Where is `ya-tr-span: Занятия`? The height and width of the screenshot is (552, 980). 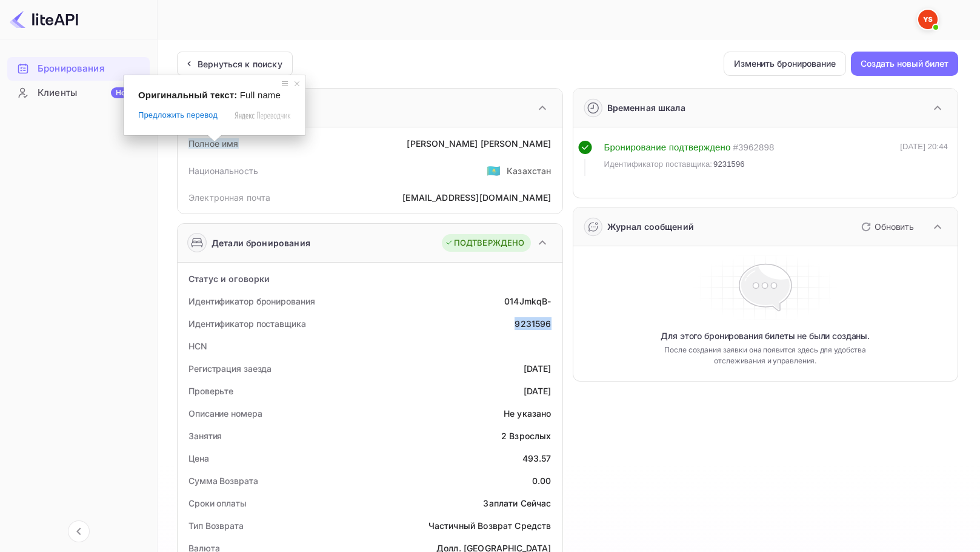 ya-tr-span: Занятия is located at coordinates (205, 436).